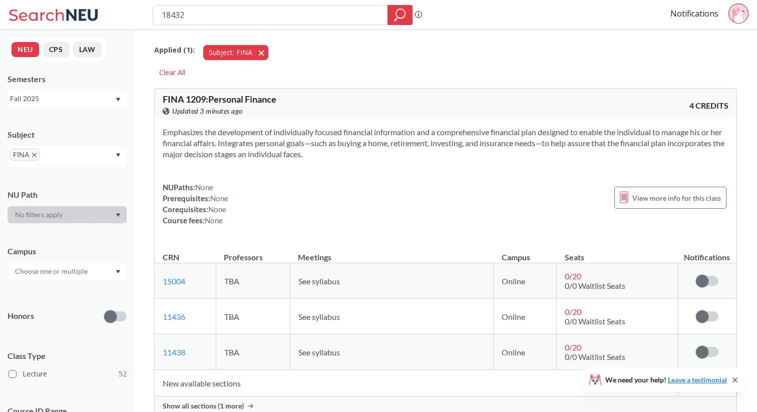 This screenshot has height=412, width=757. I want to click on span: Show all sections (1 more), so click(203, 406).